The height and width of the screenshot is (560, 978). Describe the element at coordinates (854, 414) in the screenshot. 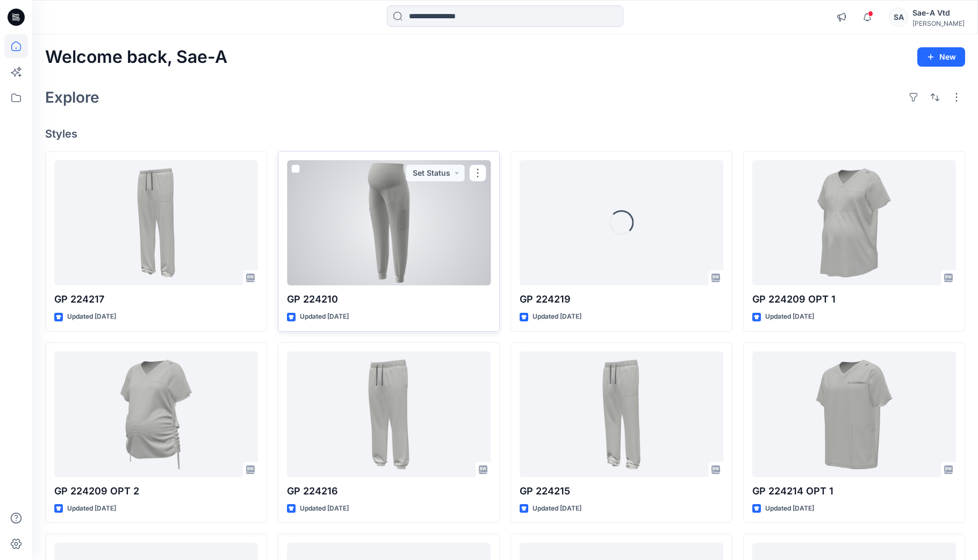

I see `a: GP 224214 OPT 1` at that location.